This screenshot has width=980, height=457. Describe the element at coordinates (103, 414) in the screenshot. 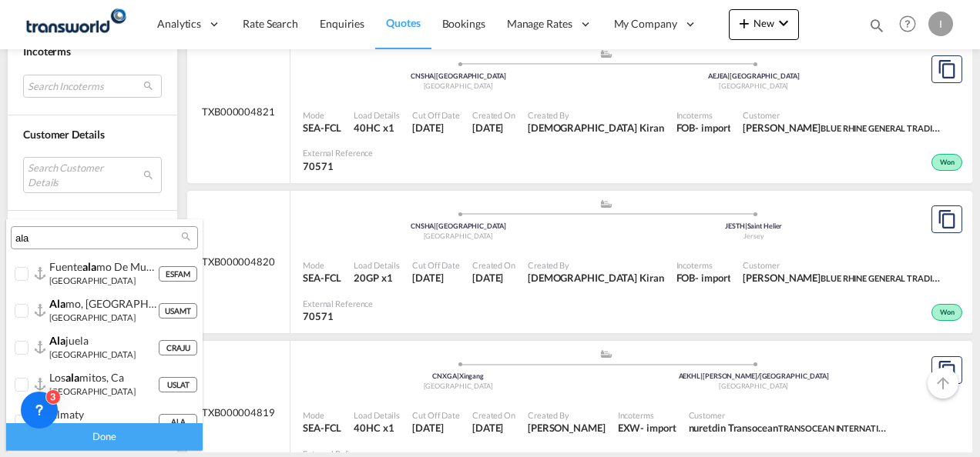

I see `div: almaty` at that location.